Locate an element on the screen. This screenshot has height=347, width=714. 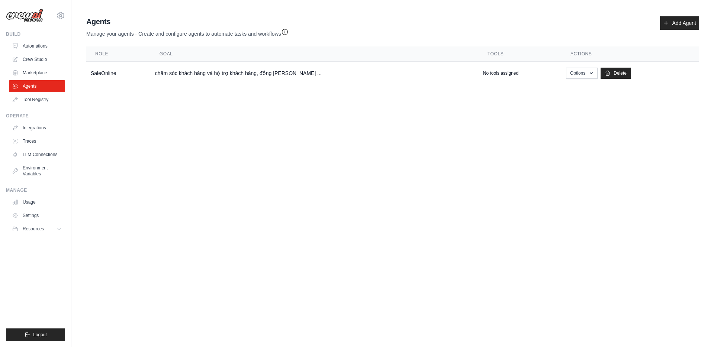
button: Logout is located at coordinates (35, 335).